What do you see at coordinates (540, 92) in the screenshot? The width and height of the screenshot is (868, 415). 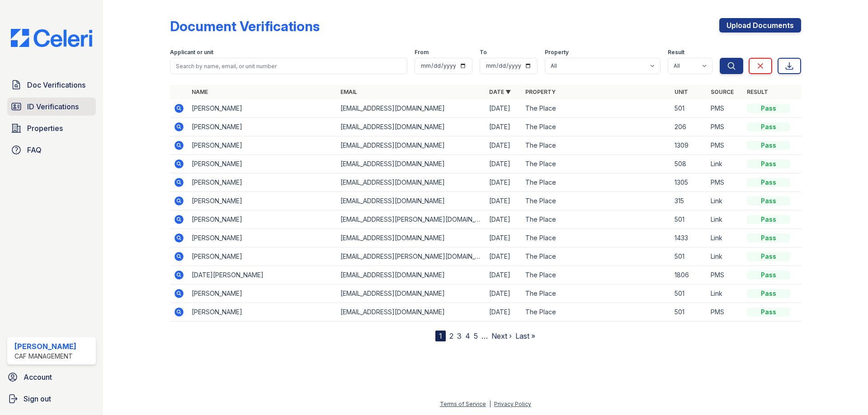 I see `a: Property` at bounding box center [540, 92].